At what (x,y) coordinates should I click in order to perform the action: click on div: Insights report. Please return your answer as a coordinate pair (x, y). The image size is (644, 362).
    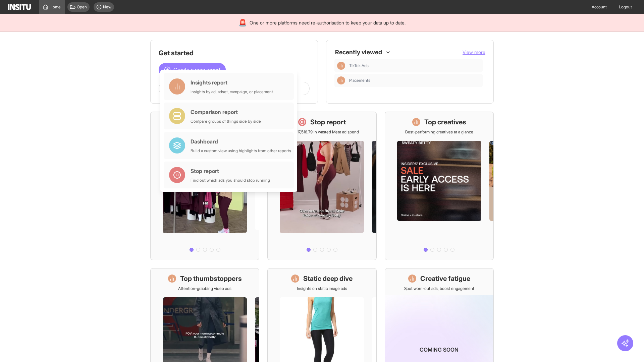
    Looking at the image, I should click on (232, 83).